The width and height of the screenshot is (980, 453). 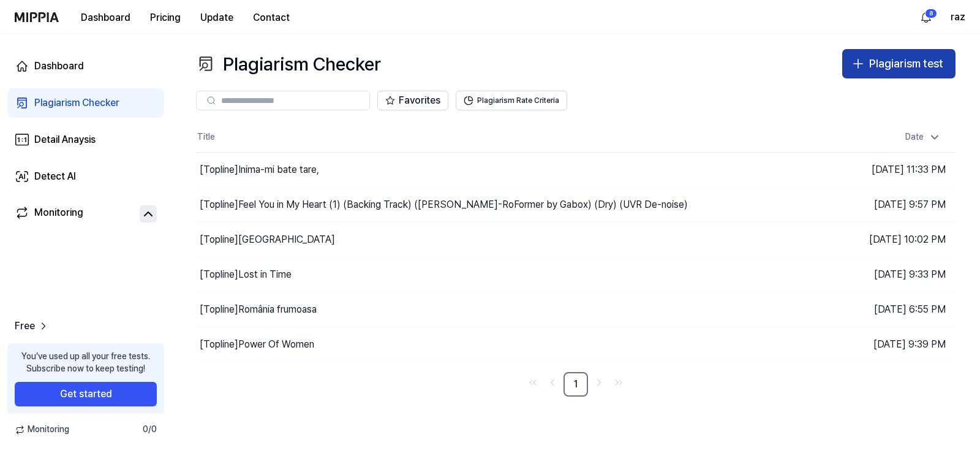 What do you see at coordinates (150, 430) in the screenshot?
I see `span: 0 / 0` at bounding box center [150, 430].